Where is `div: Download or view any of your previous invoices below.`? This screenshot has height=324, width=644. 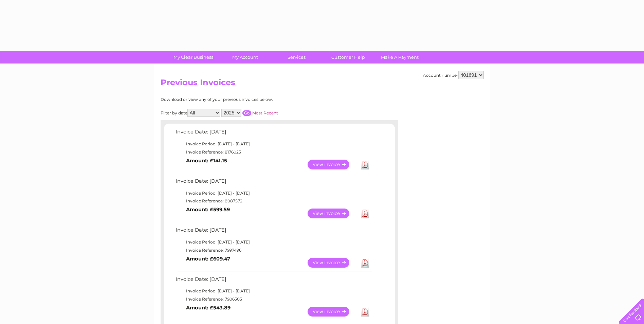 div: Download or view any of your previous invoices below. is located at coordinates (250, 99).